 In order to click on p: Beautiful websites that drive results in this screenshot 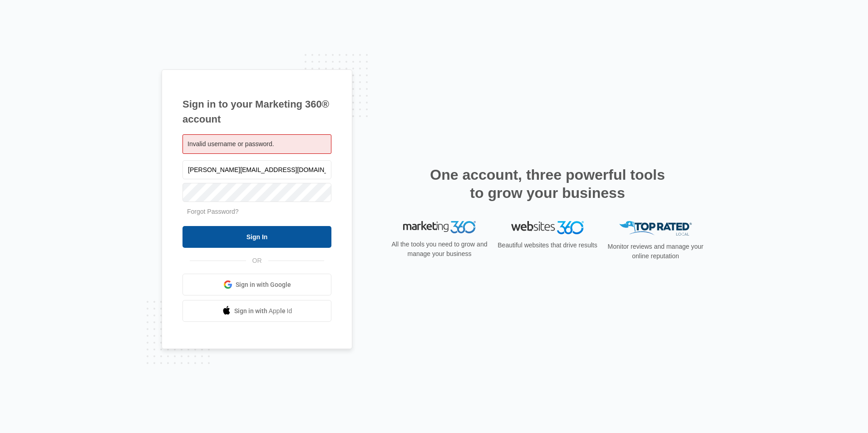, I will do `click(547, 245)`.